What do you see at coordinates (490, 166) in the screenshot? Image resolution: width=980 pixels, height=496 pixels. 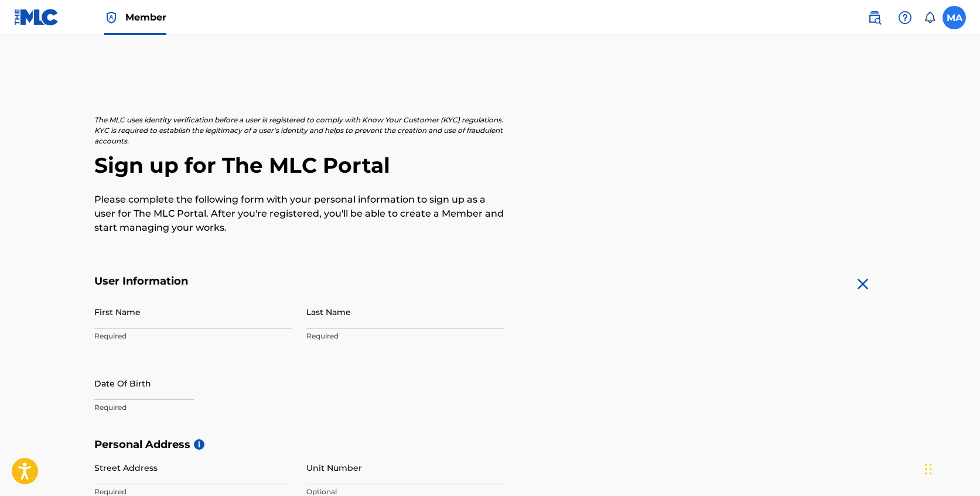 I see `h2: Sign up for The MLC Portal` at bounding box center [490, 166].